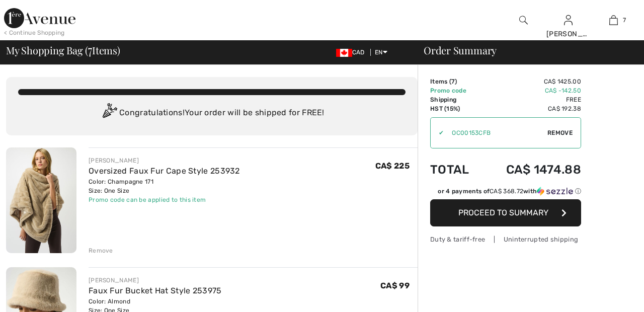  I want to click on td: Items ( ), so click(455, 82).